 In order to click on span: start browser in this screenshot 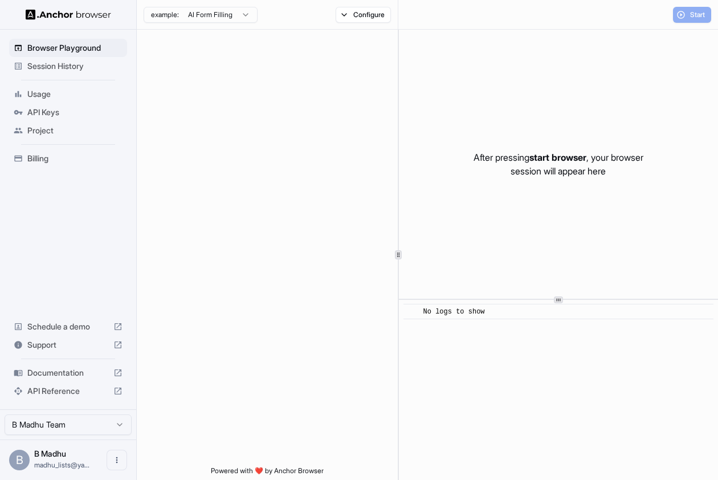, I will do `click(558, 157)`.